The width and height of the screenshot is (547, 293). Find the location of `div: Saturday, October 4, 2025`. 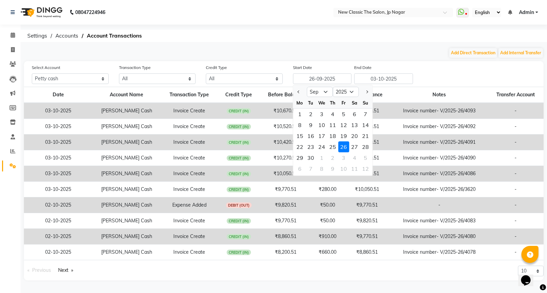

div: Saturday, October 4, 2025 is located at coordinates (354, 158).